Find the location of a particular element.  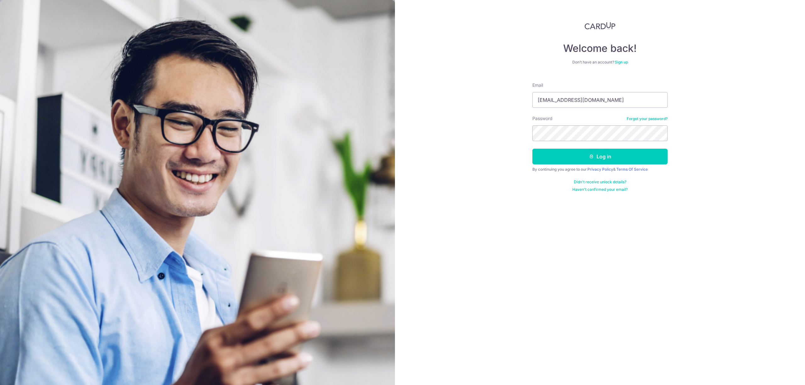

a: Privacy Policy is located at coordinates (600, 169).